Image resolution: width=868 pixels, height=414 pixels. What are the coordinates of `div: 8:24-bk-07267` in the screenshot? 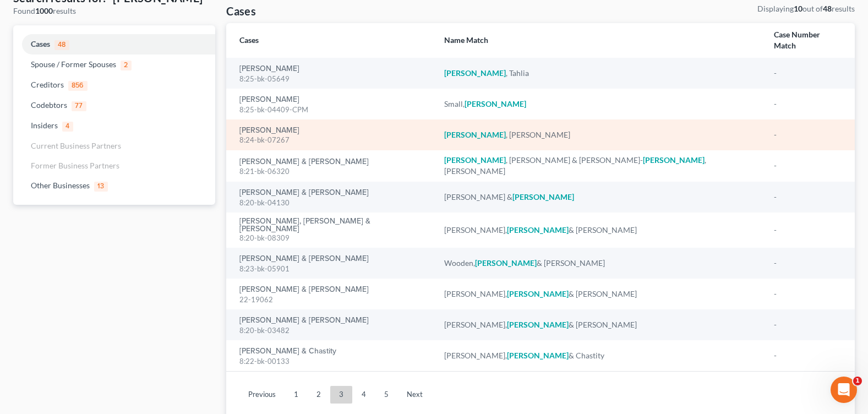 It's located at (333, 140).